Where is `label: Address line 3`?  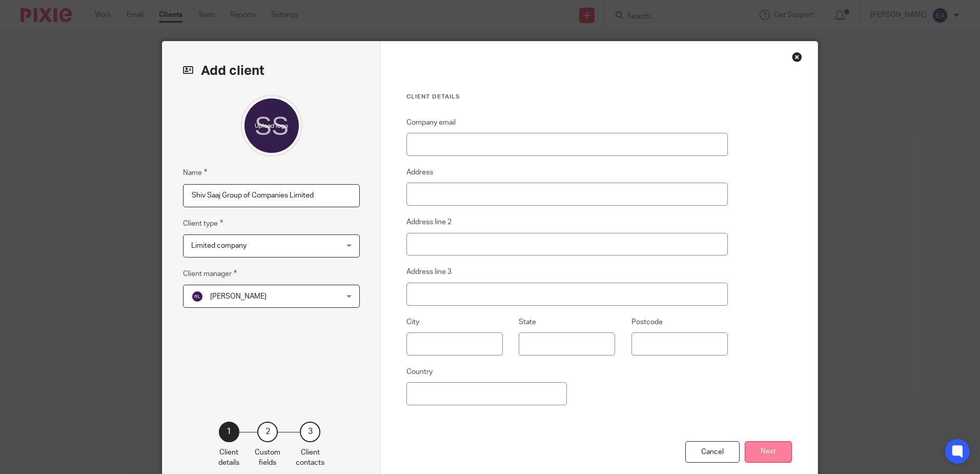 label: Address line 3 is located at coordinates (429, 272).